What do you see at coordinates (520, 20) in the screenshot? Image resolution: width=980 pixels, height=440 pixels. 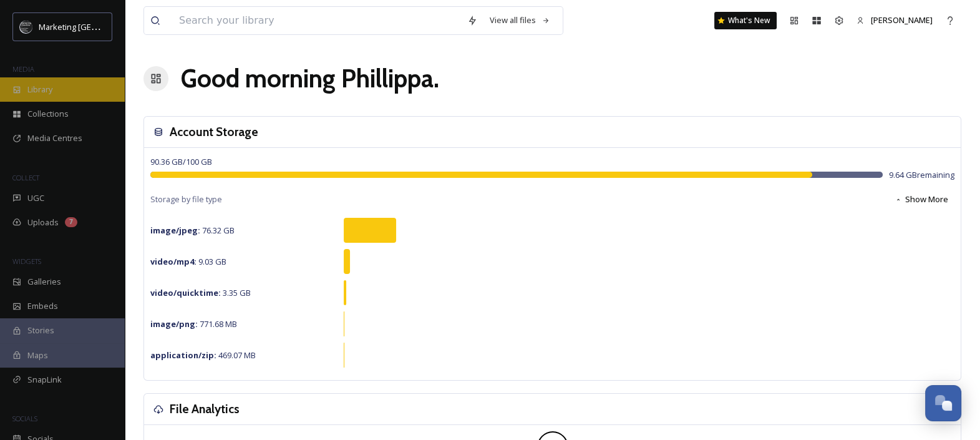 I see `a: View all files` at bounding box center [520, 20].